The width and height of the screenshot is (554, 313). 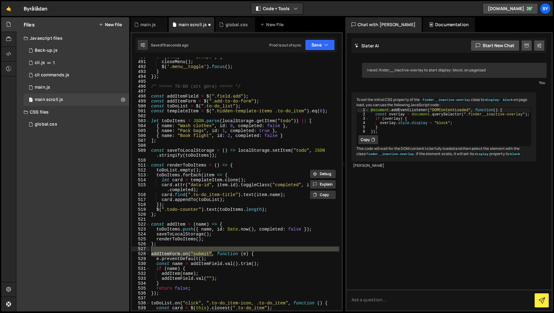 I want to click on div: To set the initial CSS property of the class to on page load, you can use the following JavaScrip..., so click(x=444, y=127).